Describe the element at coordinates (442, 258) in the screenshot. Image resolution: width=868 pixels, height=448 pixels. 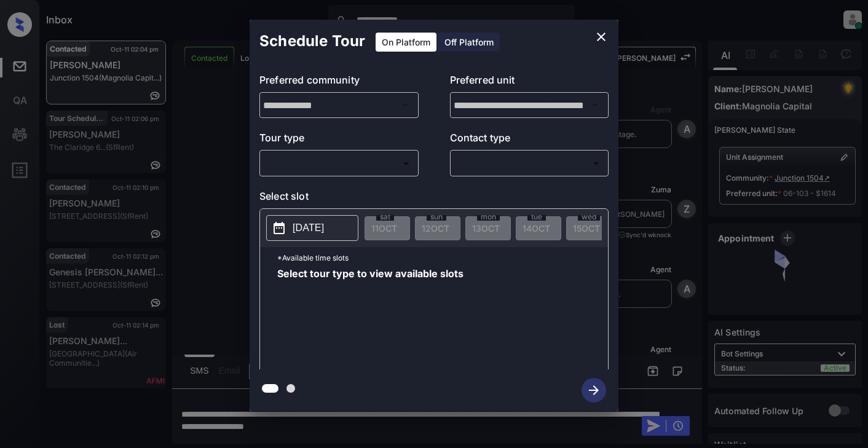
I see `p: *Available time slots` at that location.